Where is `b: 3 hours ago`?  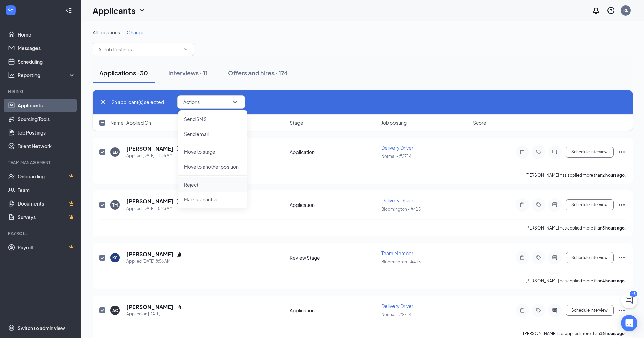
b: 3 hours ago is located at coordinates (614, 228).